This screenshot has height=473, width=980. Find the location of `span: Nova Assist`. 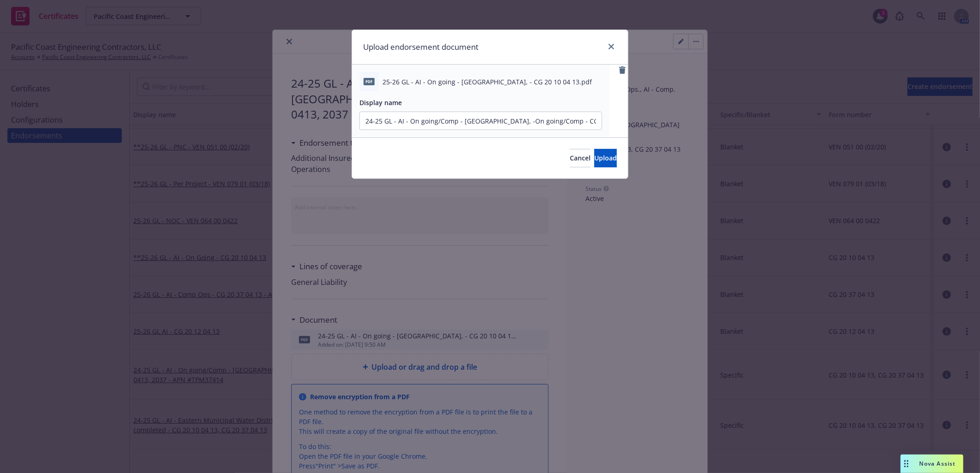

span: Nova Assist is located at coordinates (938, 464).